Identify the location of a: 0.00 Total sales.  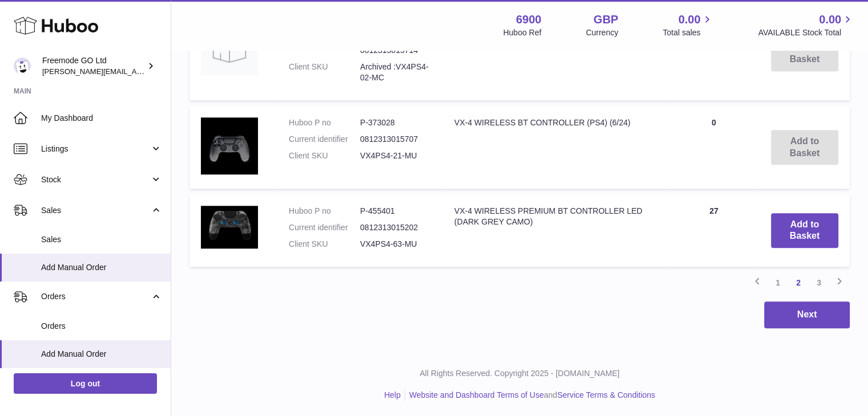
(688, 25).